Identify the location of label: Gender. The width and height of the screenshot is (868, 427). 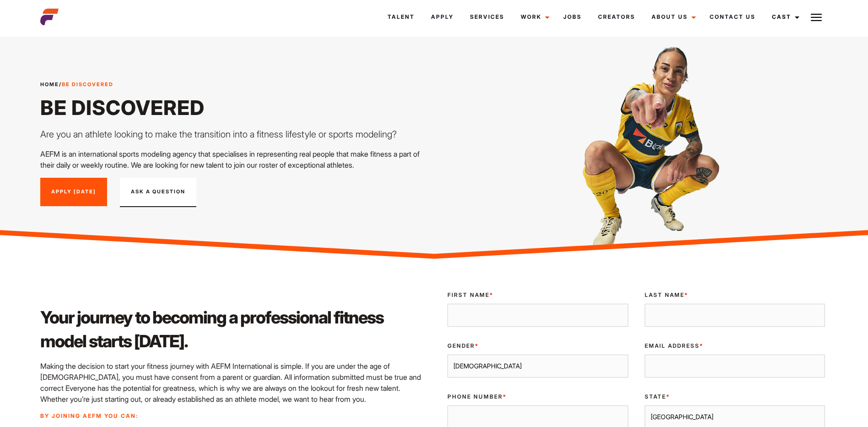
(538, 345).